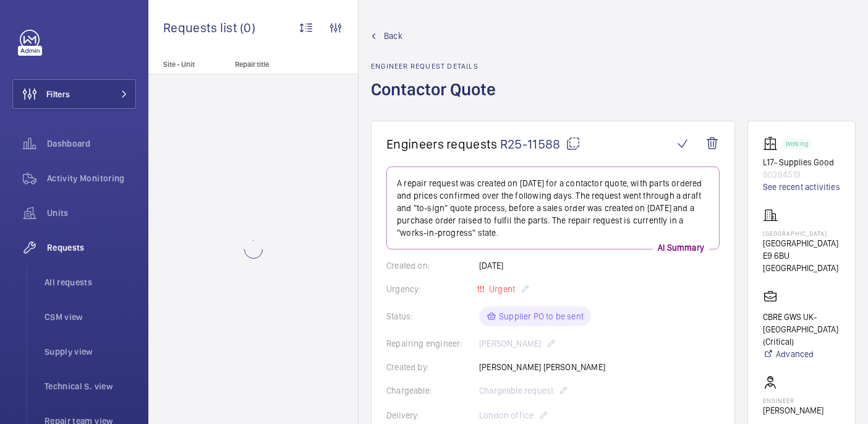 The height and width of the screenshot is (424, 868). Describe the element at coordinates (802, 187) in the screenshot. I see `a: See recent activities` at that location.